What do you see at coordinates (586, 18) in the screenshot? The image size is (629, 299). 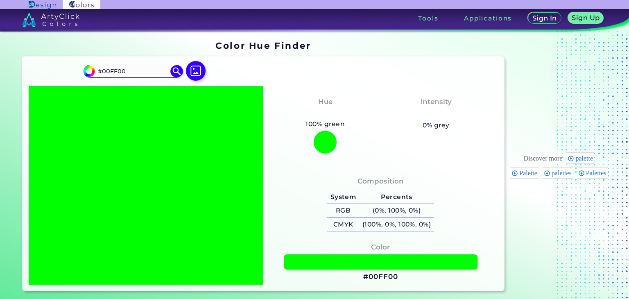 I see `h5: Sign Up` at bounding box center [586, 18].